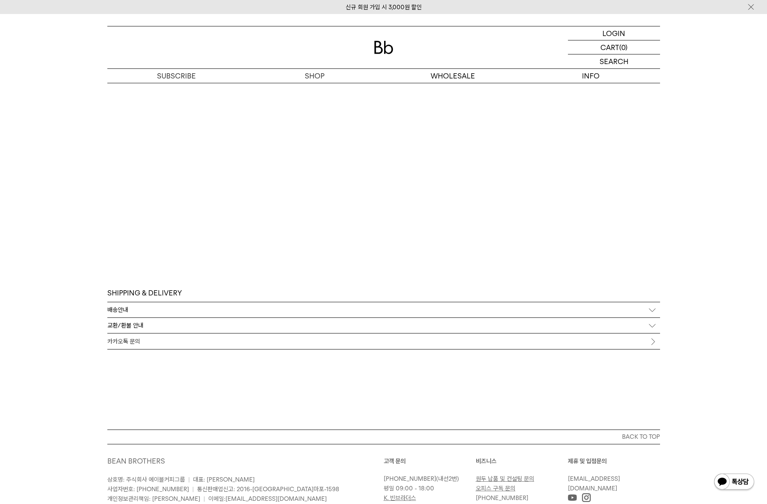 The width and height of the screenshot is (767, 504). What do you see at coordinates (609, 47) in the screenshot?
I see `p: CART` at bounding box center [609, 47].